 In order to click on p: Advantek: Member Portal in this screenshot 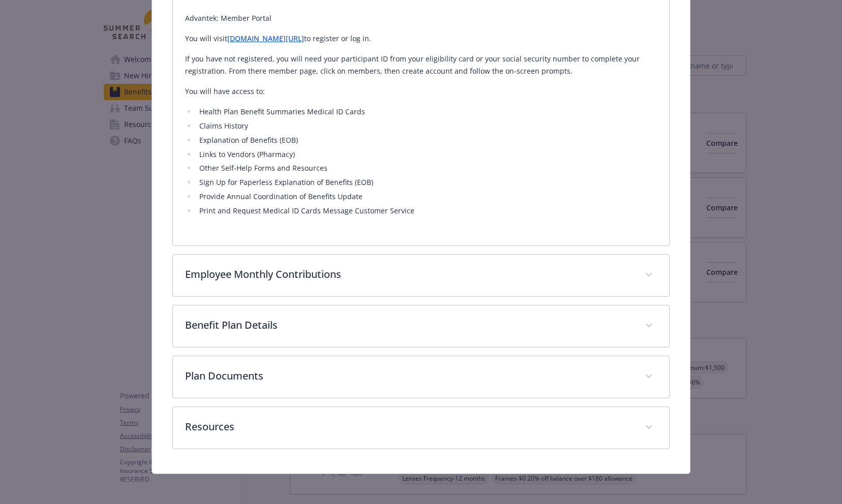, I will do `click(421, 19)`.